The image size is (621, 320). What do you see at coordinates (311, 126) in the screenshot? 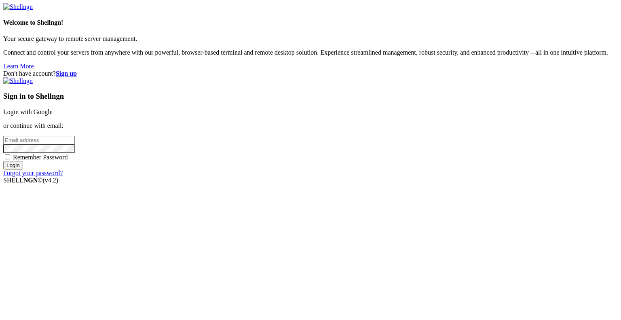
I see `p: or continue with email:` at bounding box center [311, 126].